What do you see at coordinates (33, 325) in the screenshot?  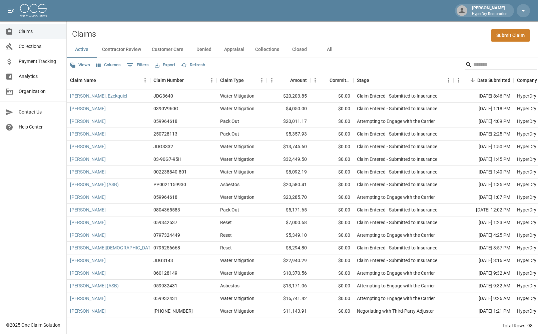 I see `div: © 2025 One Claim Solution` at bounding box center [33, 325].